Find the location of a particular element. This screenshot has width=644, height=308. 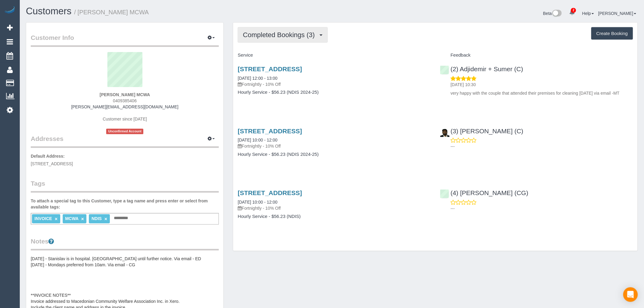

legend: Tags is located at coordinates (125, 185).